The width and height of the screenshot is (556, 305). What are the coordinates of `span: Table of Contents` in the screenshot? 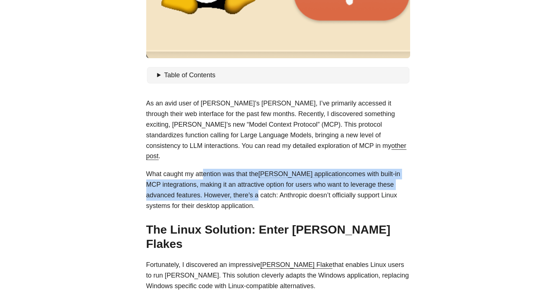 It's located at (190, 75).